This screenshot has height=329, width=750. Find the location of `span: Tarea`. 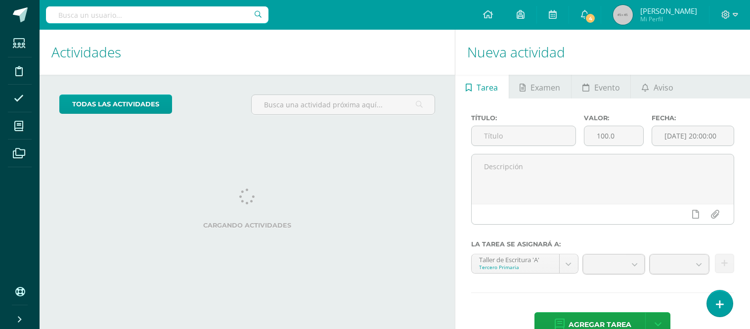

span: Tarea is located at coordinates (487, 87).